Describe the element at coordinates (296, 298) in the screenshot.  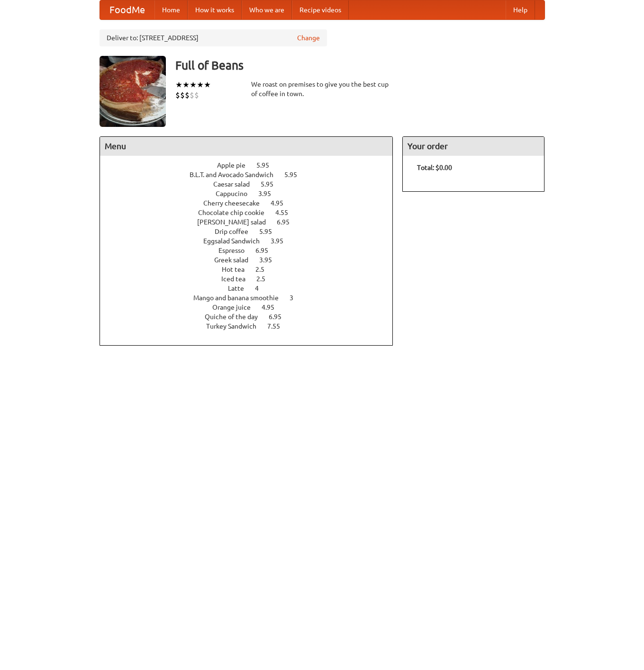
I see `span: 3` at that location.